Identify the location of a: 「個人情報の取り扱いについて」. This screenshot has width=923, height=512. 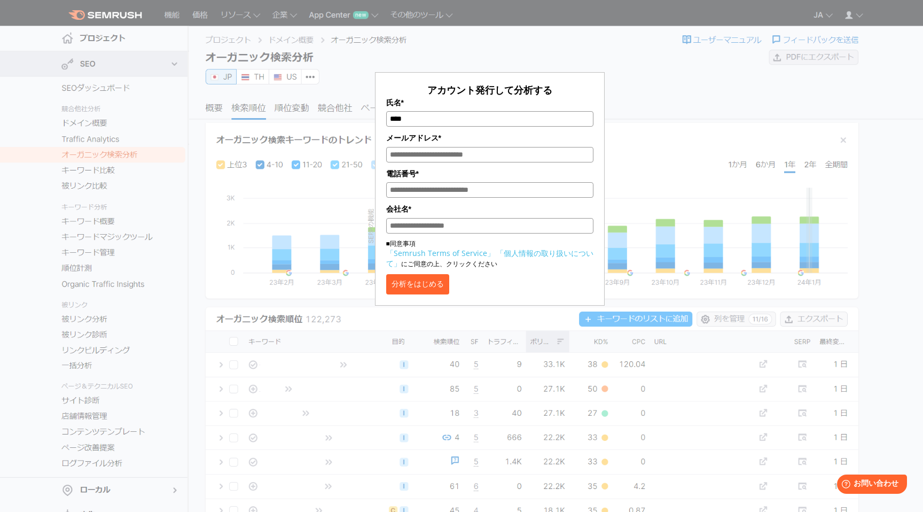
(490, 258).